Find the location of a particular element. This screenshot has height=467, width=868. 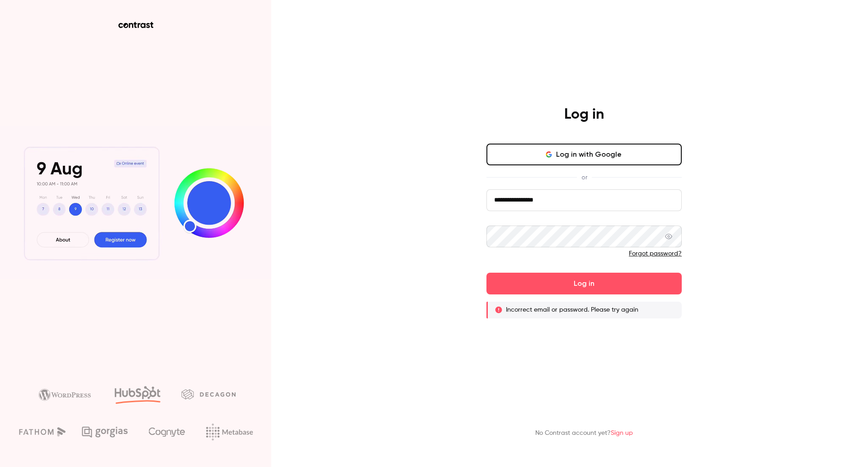

h4: Log in is located at coordinates (584, 115).